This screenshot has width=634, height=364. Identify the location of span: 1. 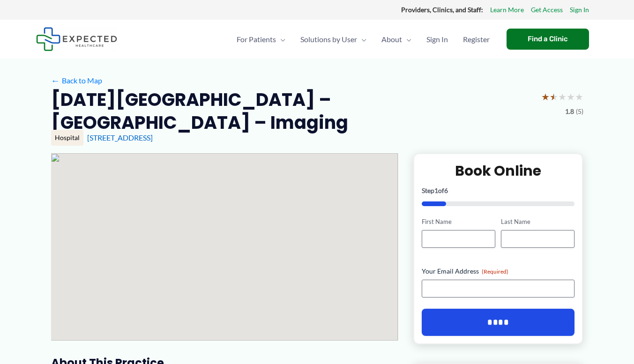
(436, 190).